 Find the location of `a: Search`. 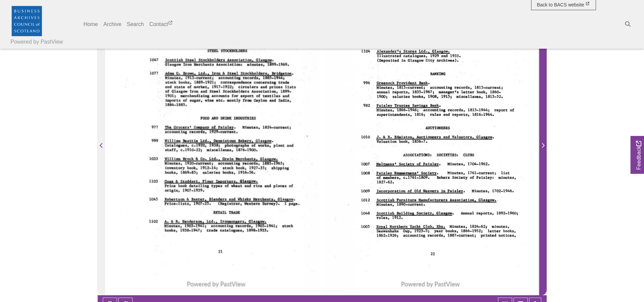

a: Search is located at coordinates (136, 24).